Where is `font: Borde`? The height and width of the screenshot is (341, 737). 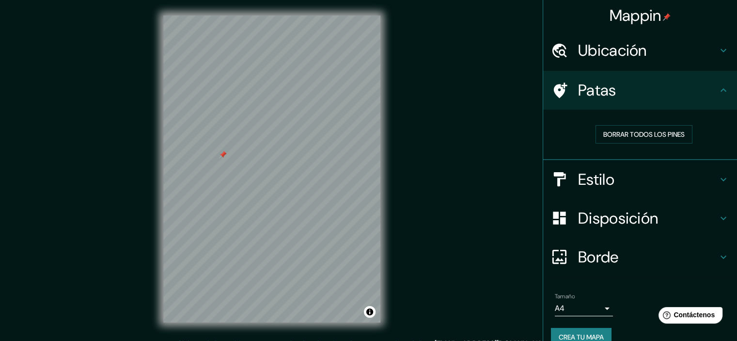 font: Borde is located at coordinates (598, 257).